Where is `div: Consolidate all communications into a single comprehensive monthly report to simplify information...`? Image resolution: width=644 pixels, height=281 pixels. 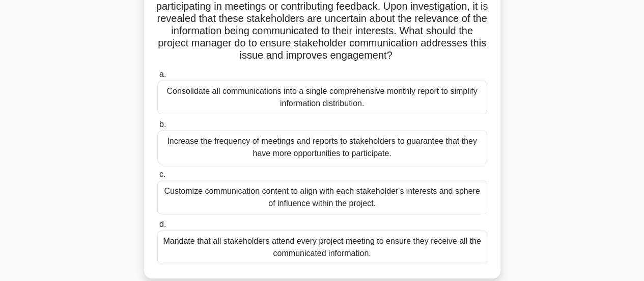 div: Consolidate all communications into a single comprehensive monthly report to simplify information... is located at coordinates (322, 97).